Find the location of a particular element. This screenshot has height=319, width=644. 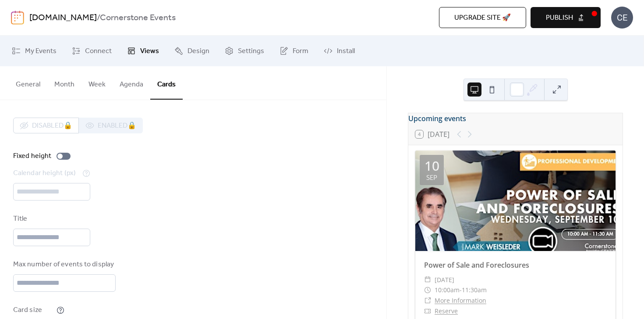

span: Publish is located at coordinates (559, 18).